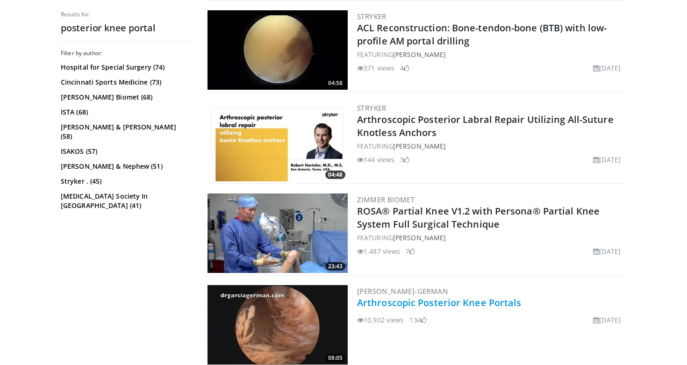  Describe the element at coordinates (478, 217) in the screenshot. I see `a: ROSA® Partial Knee V1.2 with Persona® Partial Knee System Full Surgical Technique` at that location.